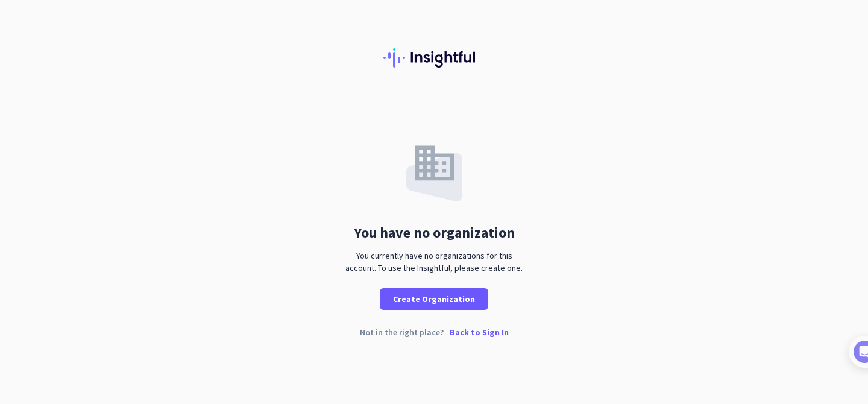 Image resolution: width=868 pixels, height=404 pixels. What do you see at coordinates (434, 262) in the screenshot?
I see `div: You currently have no organizations for this account. To use the Insightful, please create one.` at bounding box center [434, 262].